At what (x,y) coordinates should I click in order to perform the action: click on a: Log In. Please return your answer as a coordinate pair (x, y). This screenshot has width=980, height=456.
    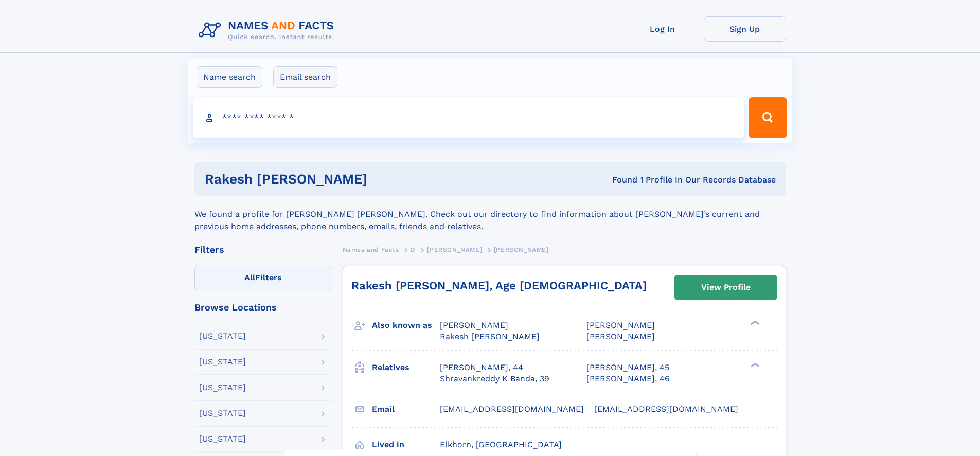
    Looking at the image, I should click on (663, 29).